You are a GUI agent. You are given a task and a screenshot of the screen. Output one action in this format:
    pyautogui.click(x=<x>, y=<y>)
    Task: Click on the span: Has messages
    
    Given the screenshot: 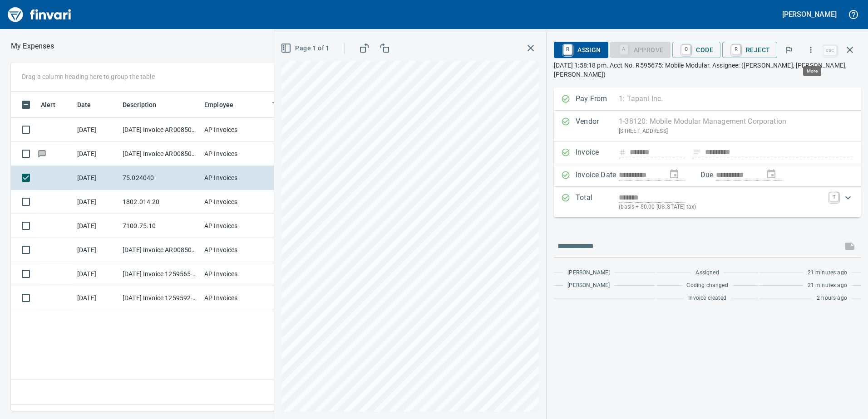 What is the action you would take?
    pyautogui.click(x=42, y=153)
    